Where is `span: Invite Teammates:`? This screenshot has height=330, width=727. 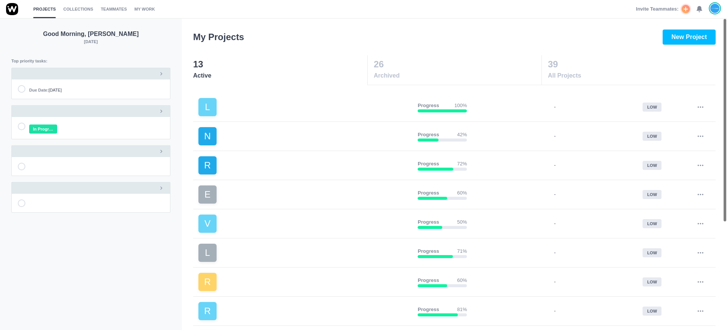
span: Invite Teammates: is located at coordinates (657, 9).